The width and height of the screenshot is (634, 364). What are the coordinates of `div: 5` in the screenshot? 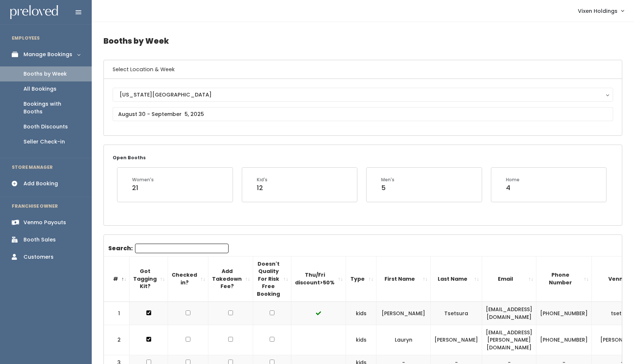 It's located at (388, 188).